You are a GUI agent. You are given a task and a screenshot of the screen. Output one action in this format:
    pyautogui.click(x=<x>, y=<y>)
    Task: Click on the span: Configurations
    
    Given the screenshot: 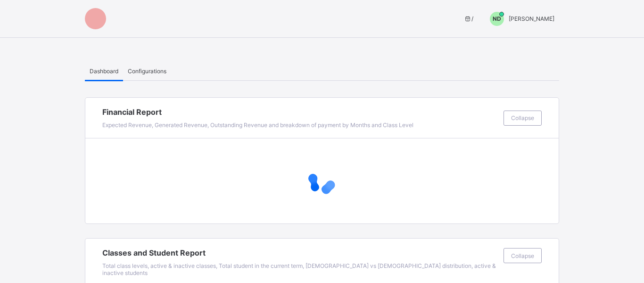 What is the action you would take?
    pyautogui.click(x=147, y=71)
    